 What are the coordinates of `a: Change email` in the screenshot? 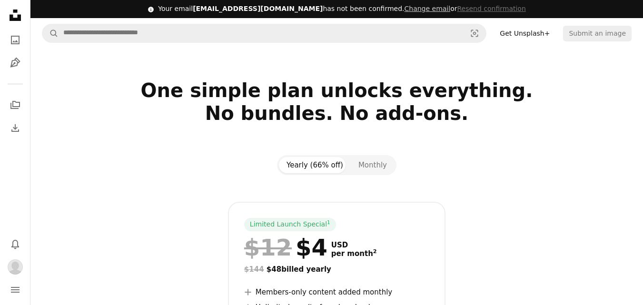 It's located at (427, 9).